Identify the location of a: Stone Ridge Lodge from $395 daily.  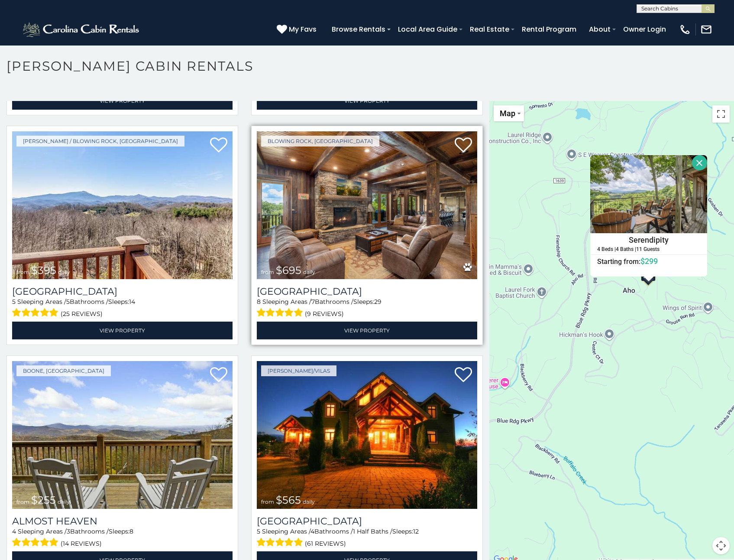
(122, 205).